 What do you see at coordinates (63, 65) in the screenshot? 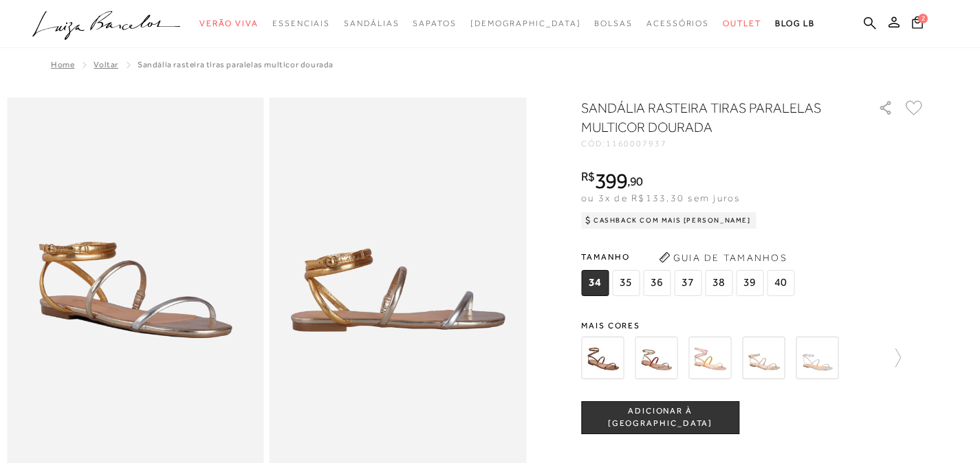
I see `a: Home` at bounding box center [63, 65].